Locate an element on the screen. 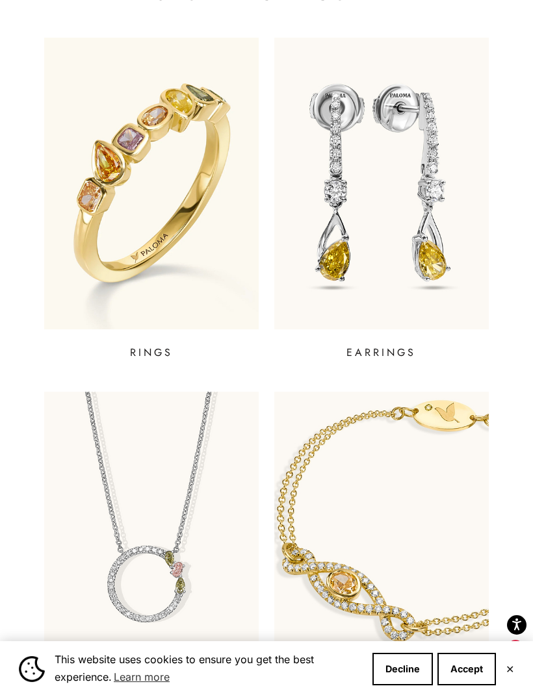 This screenshot has height=697, width=533. p: RINGS is located at coordinates (151, 353).